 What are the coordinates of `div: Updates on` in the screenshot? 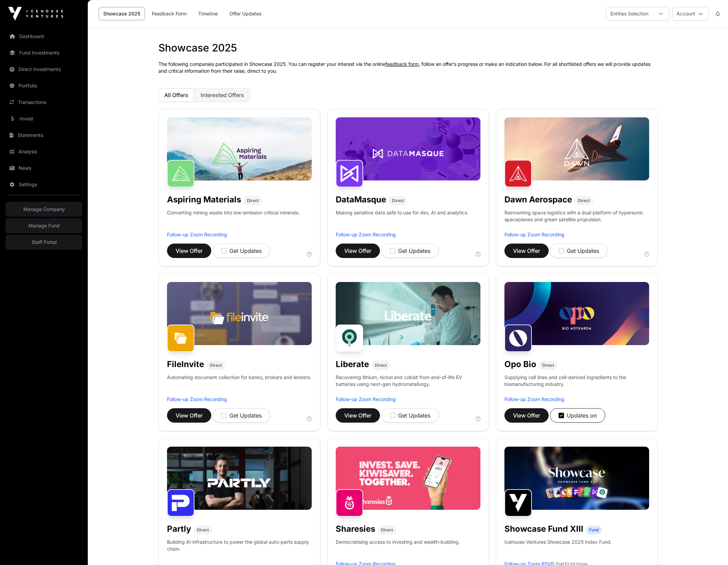 It's located at (578, 416).